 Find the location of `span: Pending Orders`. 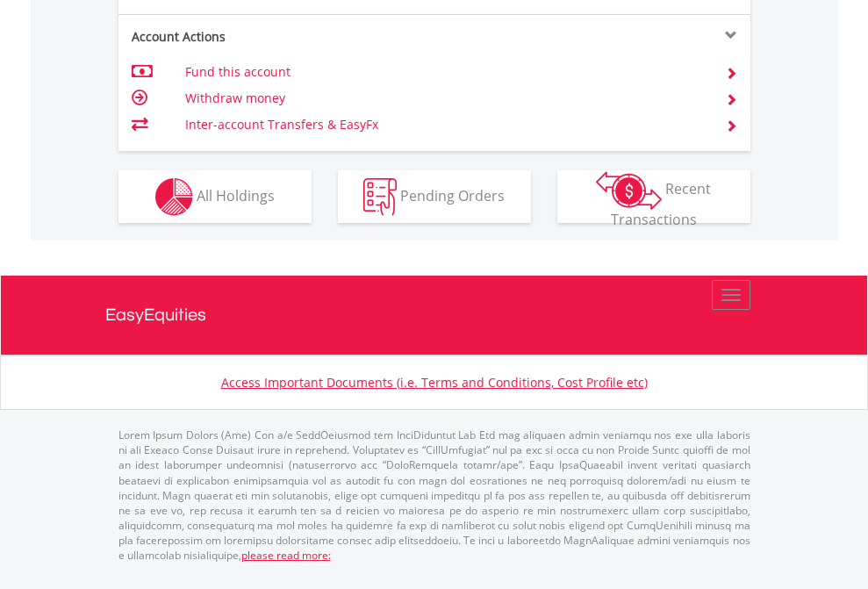

span: Pending Orders is located at coordinates (452, 195).